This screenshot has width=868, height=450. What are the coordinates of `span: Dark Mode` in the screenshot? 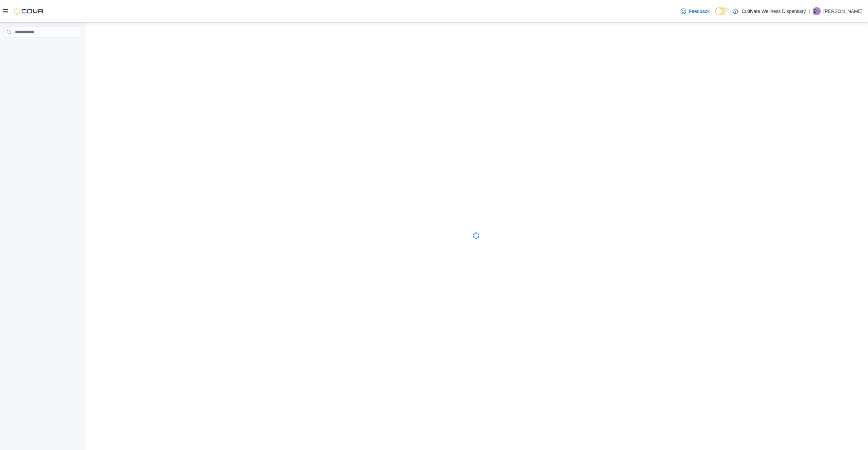 It's located at (715, 15).